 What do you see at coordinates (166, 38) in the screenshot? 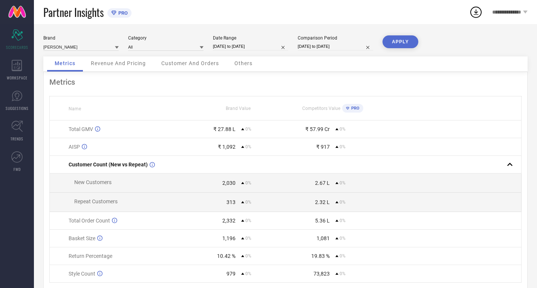
I see `div: Category` at bounding box center [166, 38].